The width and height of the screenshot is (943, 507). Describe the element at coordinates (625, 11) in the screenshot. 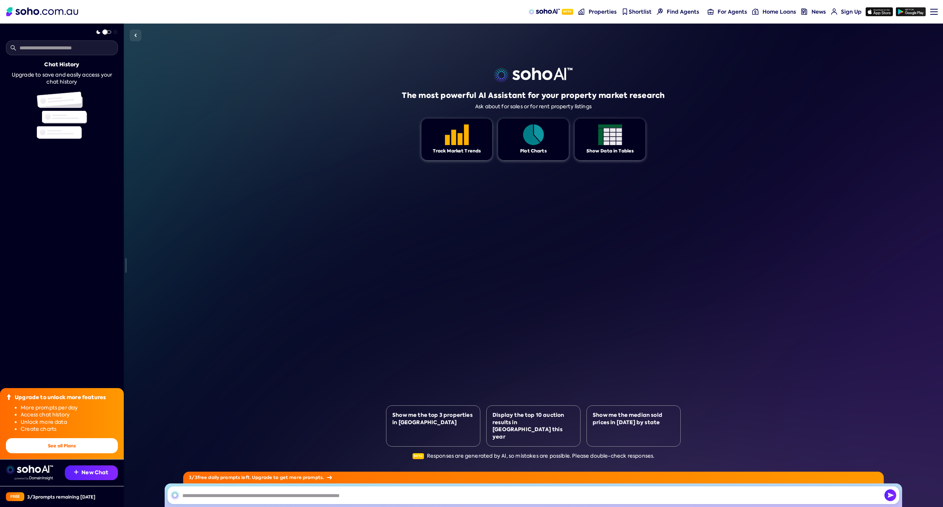

I see `img: shortlist-nav icon` at that location.